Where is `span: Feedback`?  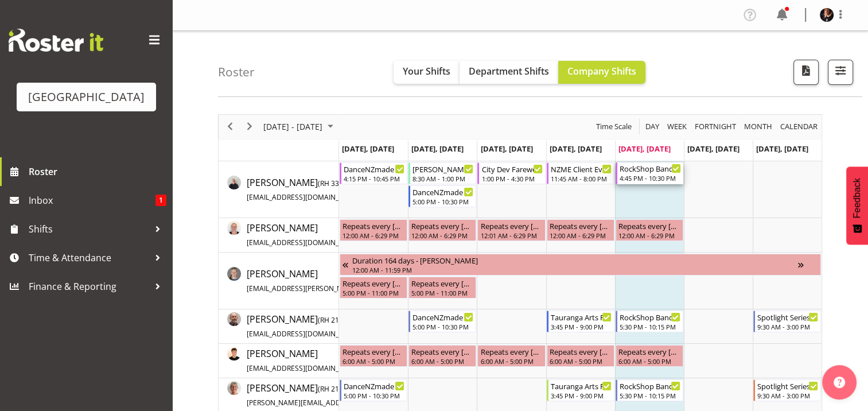
span: Feedback is located at coordinates (857, 198).